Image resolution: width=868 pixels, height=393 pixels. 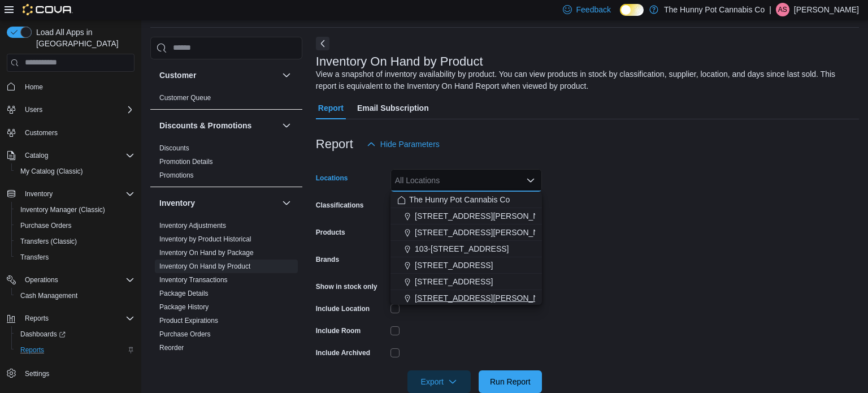 I want to click on a: Promotions, so click(x=176, y=176).